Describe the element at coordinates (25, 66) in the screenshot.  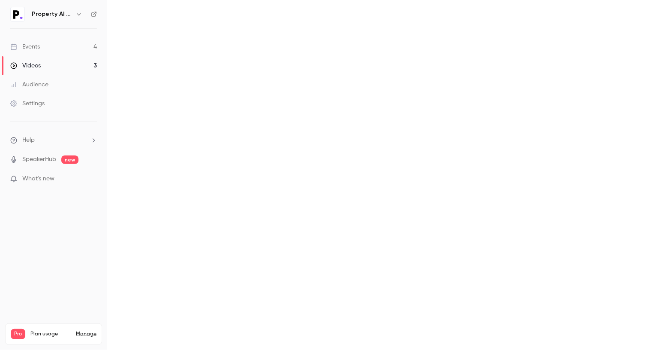
I see `div: Videos` at that location.